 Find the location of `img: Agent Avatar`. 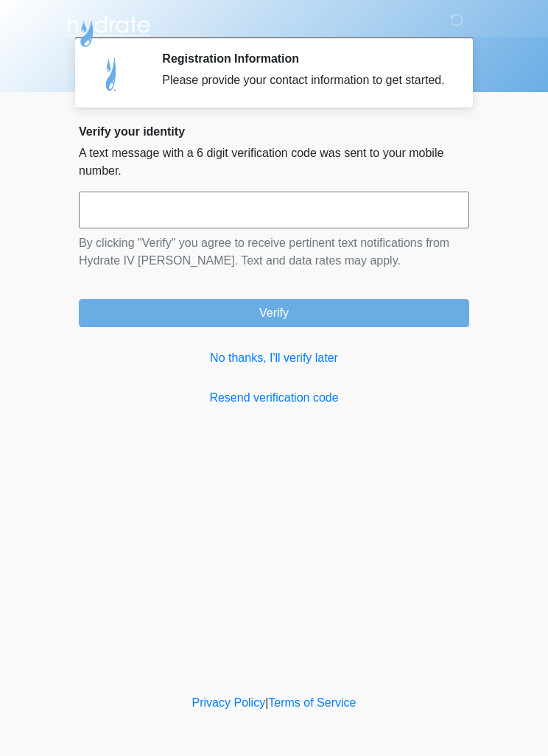

img: Agent Avatar is located at coordinates (112, 73).